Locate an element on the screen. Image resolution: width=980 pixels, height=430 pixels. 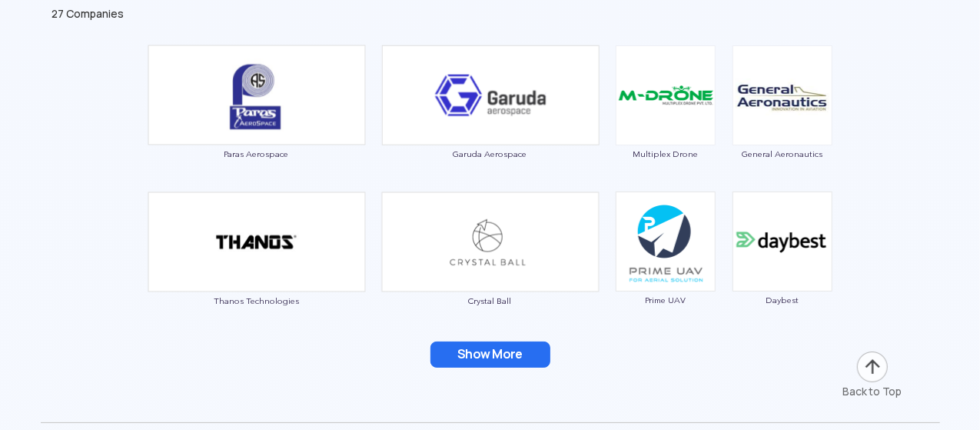
span: Thanos Technologies is located at coordinates (257, 301).